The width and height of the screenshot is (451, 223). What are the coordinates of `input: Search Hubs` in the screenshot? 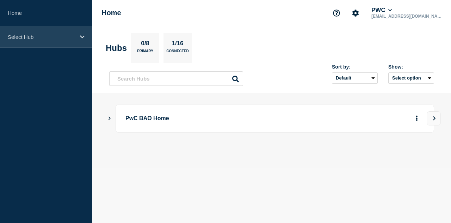 It's located at (176, 78).